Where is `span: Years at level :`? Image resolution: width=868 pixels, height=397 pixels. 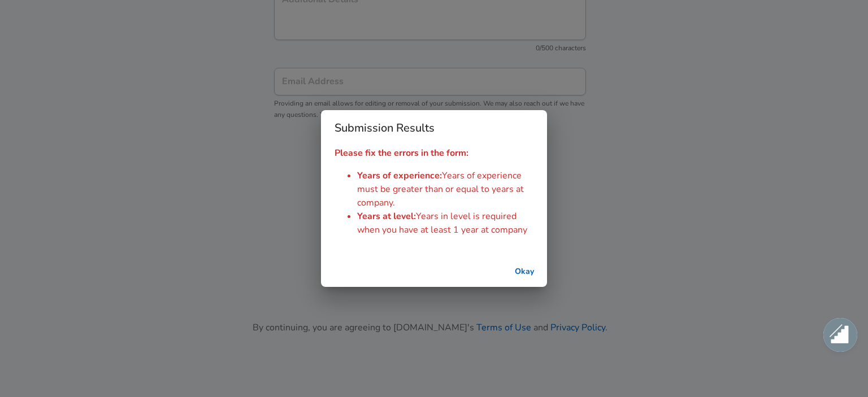
span: Years at level : is located at coordinates (387, 216).